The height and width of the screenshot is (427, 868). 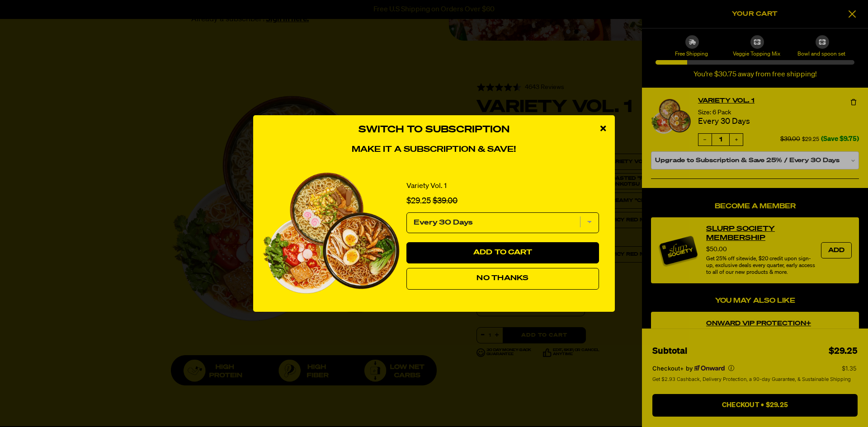 What do you see at coordinates (434, 150) in the screenshot?
I see `h4: Make it a subscription & save!` at bounding box center [434, 150].